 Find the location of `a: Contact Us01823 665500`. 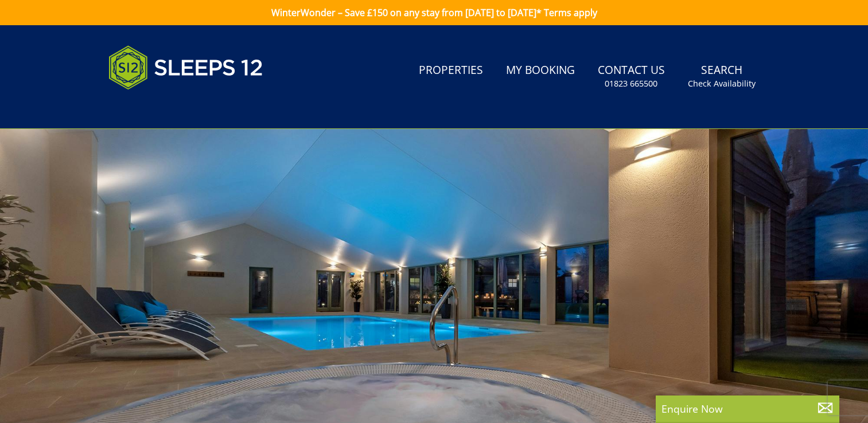

a: Contact Us01823 665500 is located at coordinates (632, 76).